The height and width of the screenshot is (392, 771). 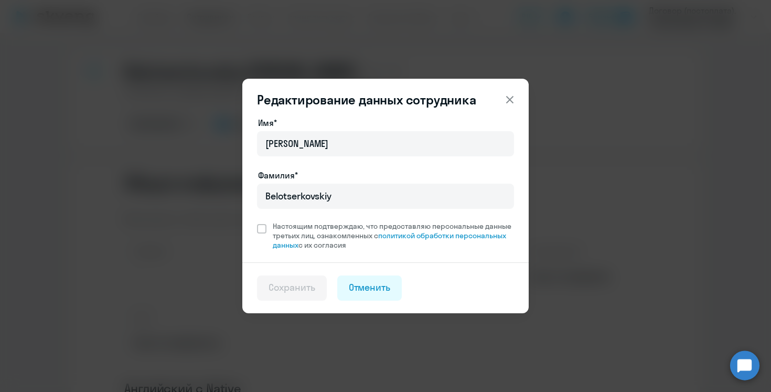 I want to click on button: Отменить, so click(x=370, y=288).